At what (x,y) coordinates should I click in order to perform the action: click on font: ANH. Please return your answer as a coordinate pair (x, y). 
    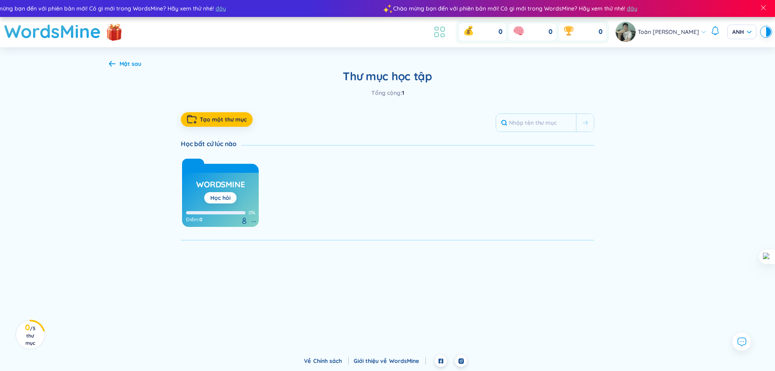
    Looking at the image, I should click on (738, 32).